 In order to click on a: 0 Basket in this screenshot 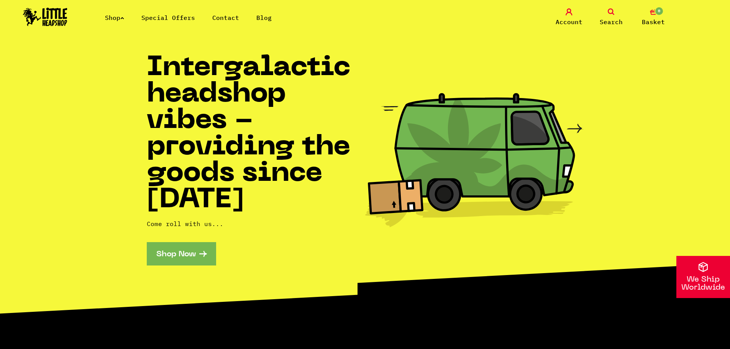, I will do `click(654, 17)`.